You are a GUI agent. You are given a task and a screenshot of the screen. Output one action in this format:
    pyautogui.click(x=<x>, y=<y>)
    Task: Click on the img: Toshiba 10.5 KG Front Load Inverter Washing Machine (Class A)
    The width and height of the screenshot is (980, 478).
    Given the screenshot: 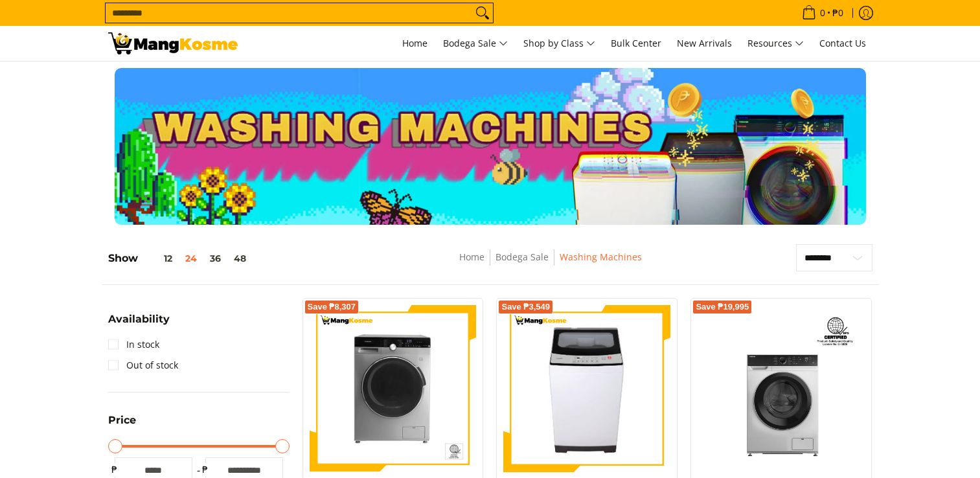 What is the action you would take?
    pyautogui.click(x=781, y=388)
    